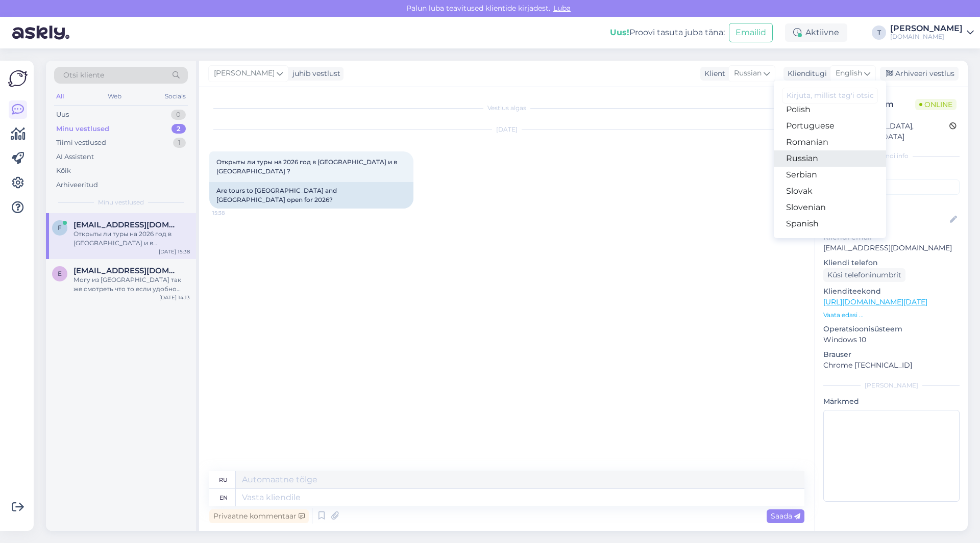 This screenshot has height=543, width=980. I want to click on div: Tiimi vestlused, so click(81, 143).